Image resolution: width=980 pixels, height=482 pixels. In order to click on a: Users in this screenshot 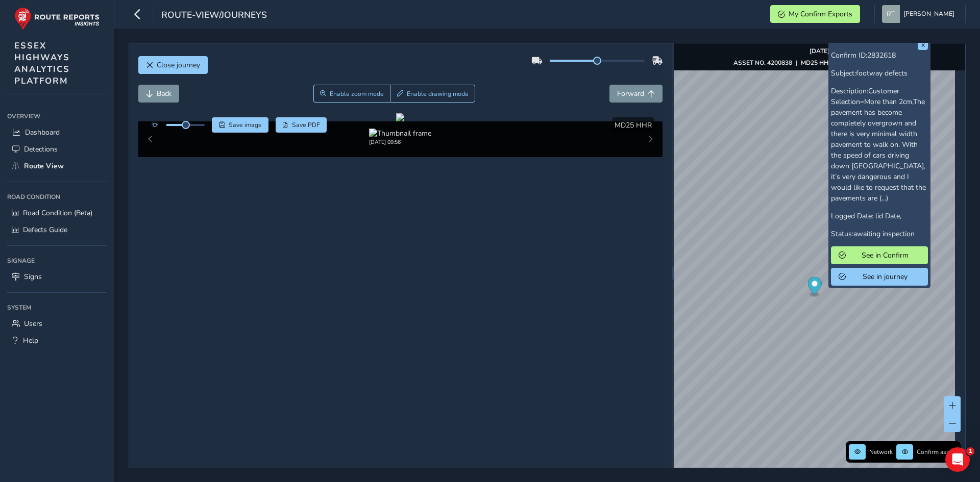, I will do `click(57, 323)`.